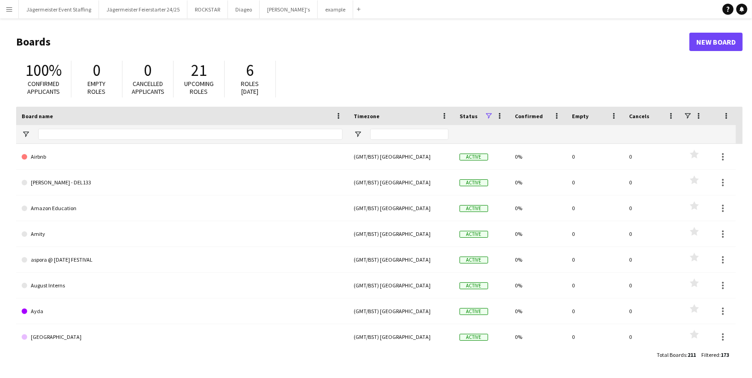  I want to click on span: Filtered, so click(710, 355).